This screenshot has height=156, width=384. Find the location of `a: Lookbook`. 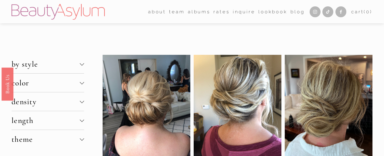

a: Lookbook is located at coordinates (273, 12).